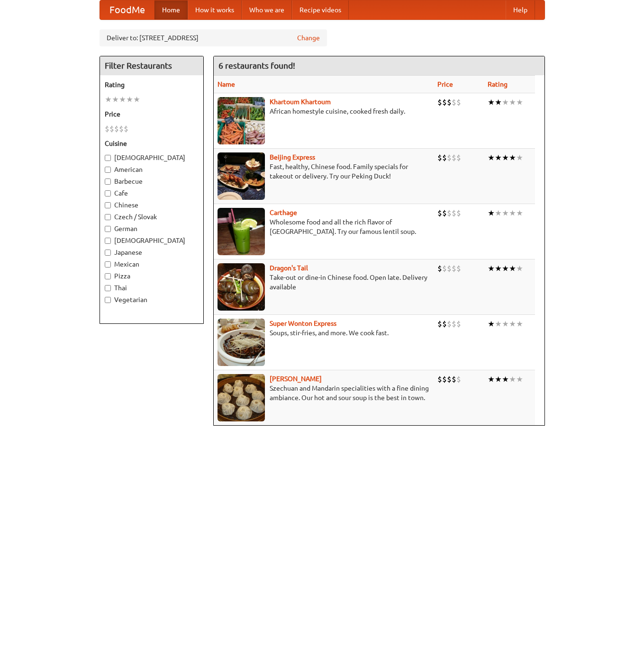  Describe the element at coordinates (226, 84) in the screenshot. I see `a: Name` at that location.